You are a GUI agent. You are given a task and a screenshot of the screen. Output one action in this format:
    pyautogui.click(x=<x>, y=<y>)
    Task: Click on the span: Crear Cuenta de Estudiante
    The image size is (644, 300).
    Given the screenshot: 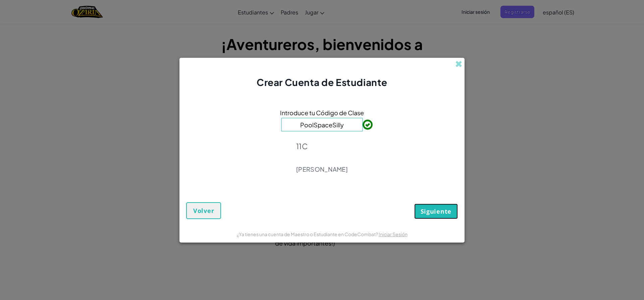 What is the action you would take?
    pyautogui.click(x=322, y=82)
    